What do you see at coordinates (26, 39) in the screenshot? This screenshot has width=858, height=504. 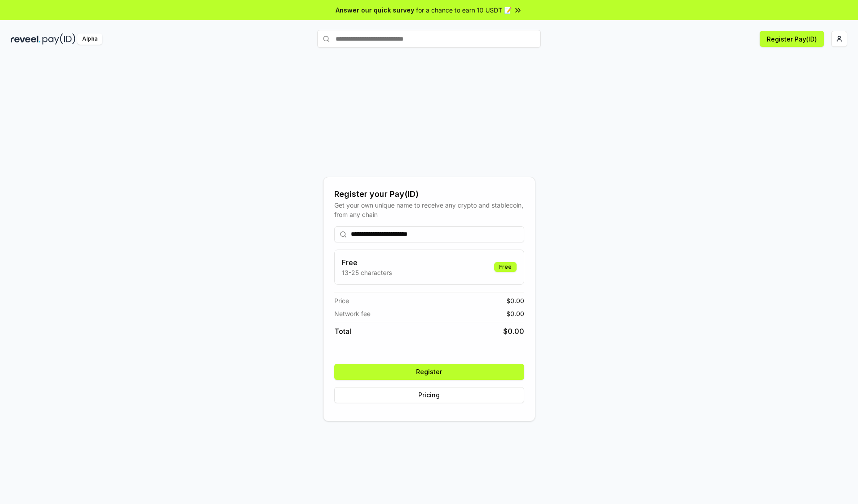 I see `img: reveel_dark` at bounding box center [26, 39].